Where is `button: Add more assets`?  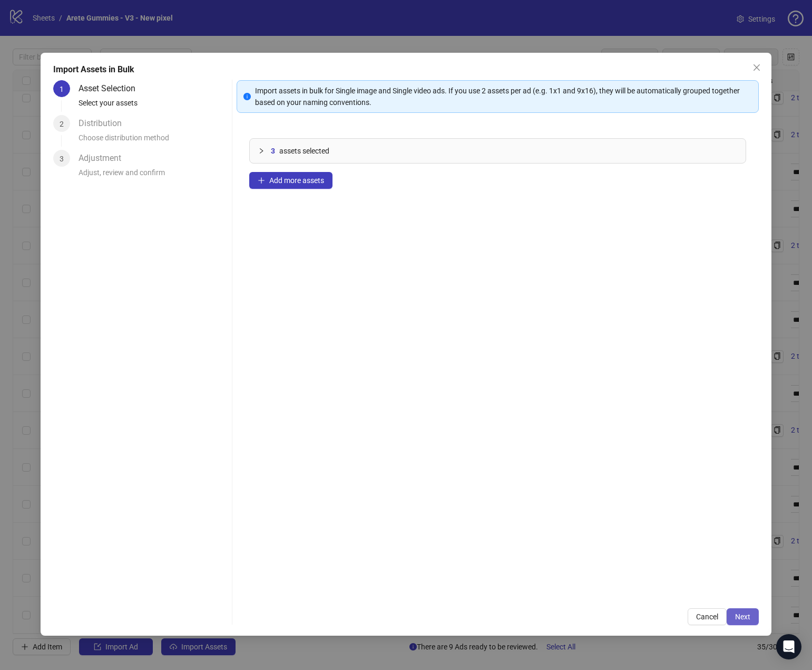
button: Add more assets is located at coordinates (291, 180).